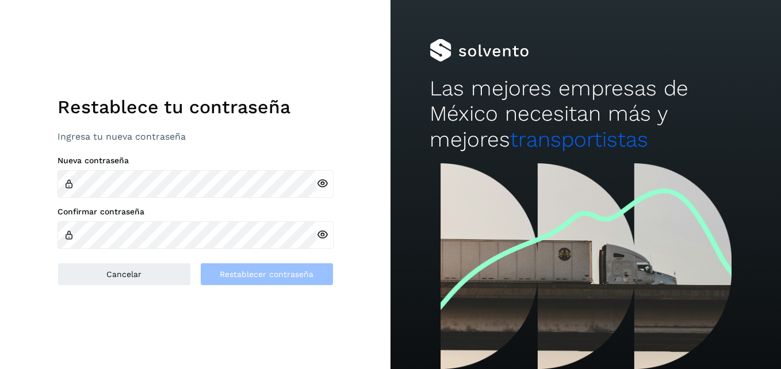 This screenshot has width=781, height=369. I want to click on h2: Las mejores empresas de México necesitan más y mejores, so click(586, 114).